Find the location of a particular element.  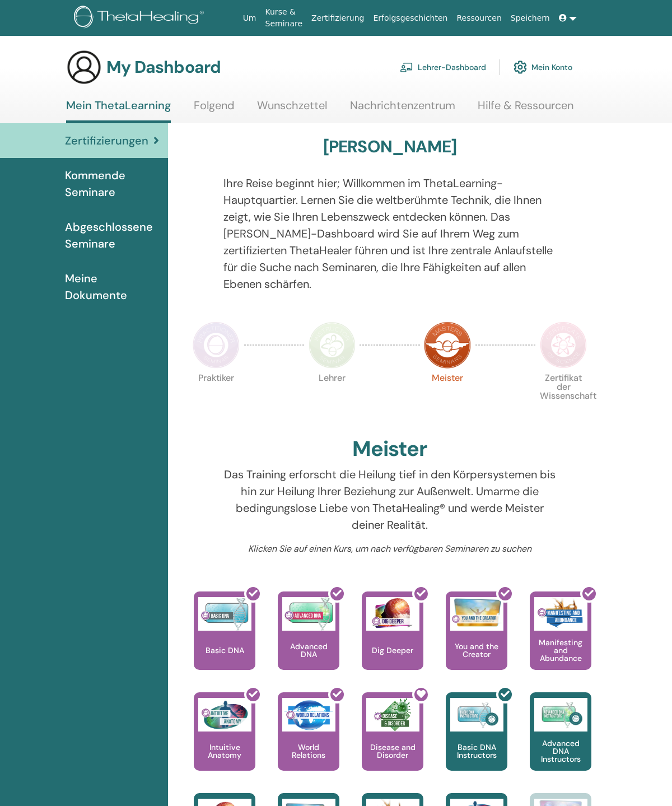

img: Practitioner is located at coordinates (216, 345).